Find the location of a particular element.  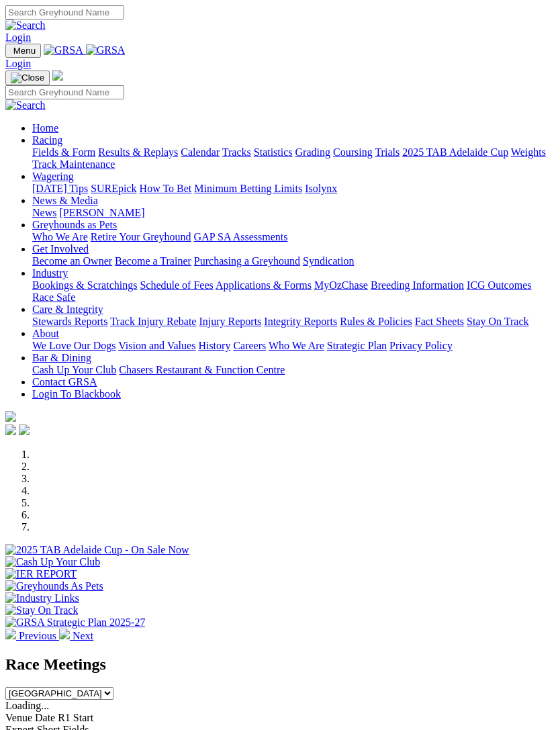

a: Greyhounds as Pets is located at coordinates (74, 224).